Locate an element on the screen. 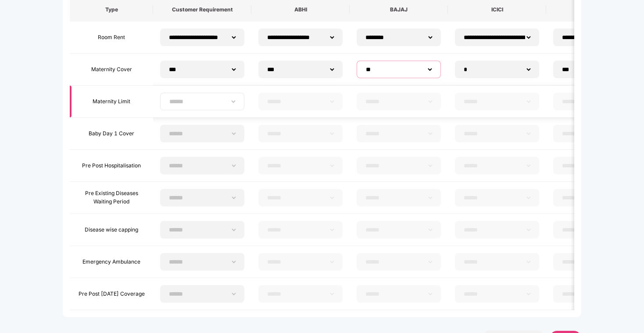 This screenshot has width=644, height=333. td: Room Rent is located at coordinates (111, 37).